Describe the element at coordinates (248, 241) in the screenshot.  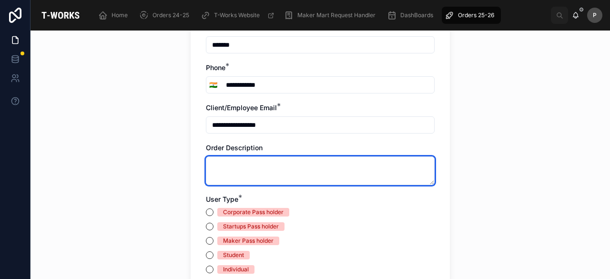
I see `div: Maker Pass holder` at that location.